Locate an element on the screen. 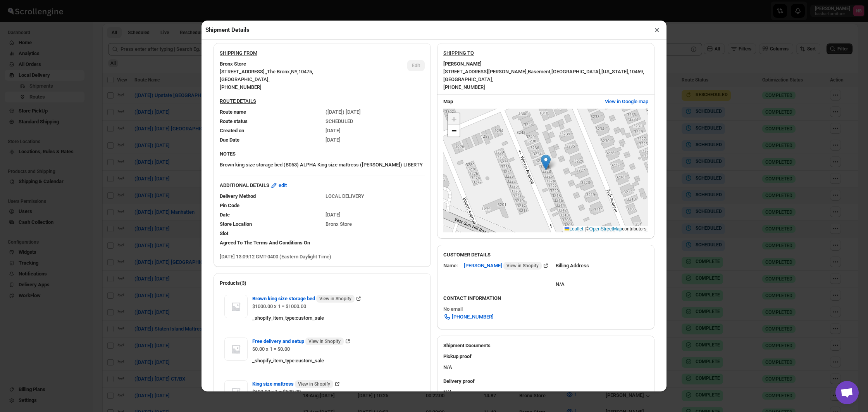 The image size is (868, 412). u: Billing Address is located at coordinates (572, 265).